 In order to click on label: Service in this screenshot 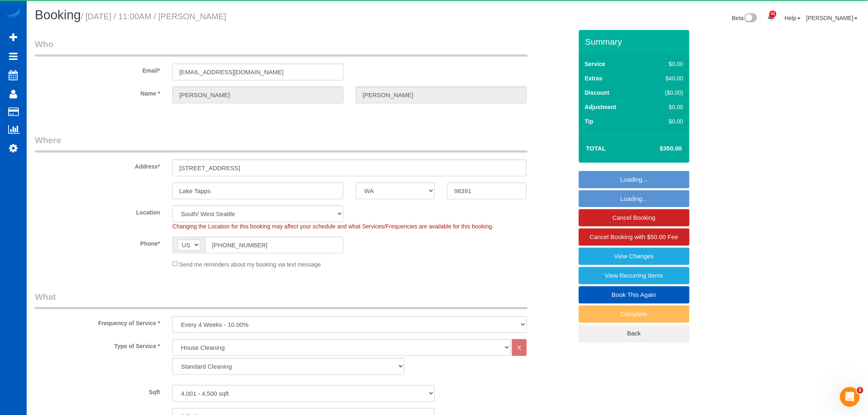, I will do `click(595, 64)`.